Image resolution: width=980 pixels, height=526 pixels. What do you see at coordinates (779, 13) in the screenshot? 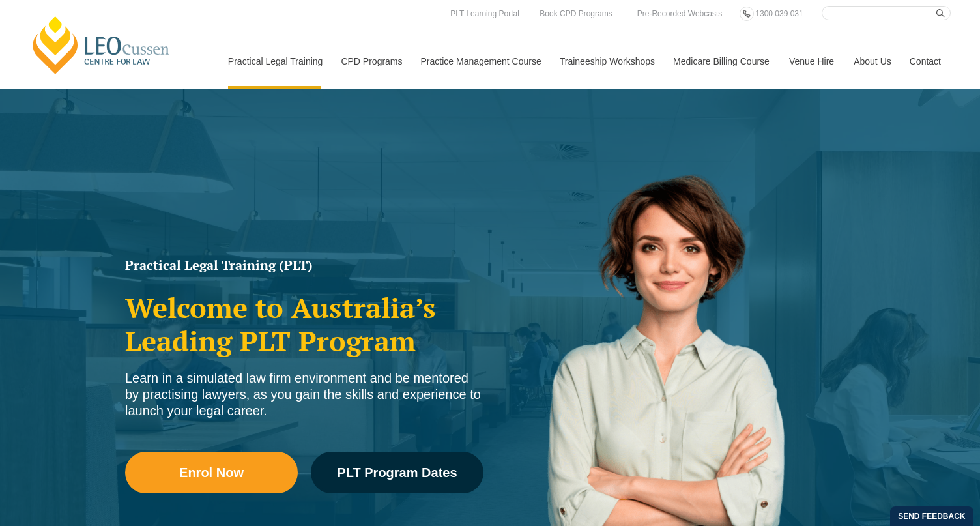
I see `a: 1300 039 031` at bounding box center [779, 13].